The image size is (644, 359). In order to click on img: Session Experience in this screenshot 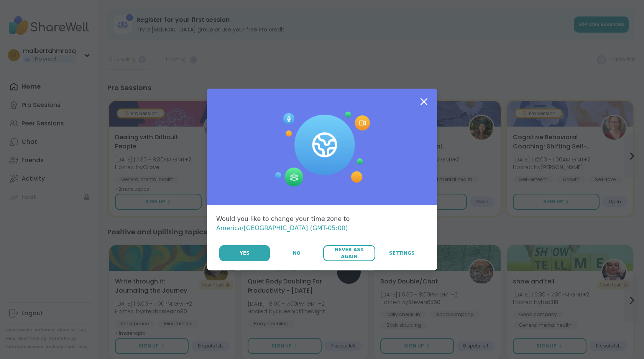, I will do `click(322, 149)`.